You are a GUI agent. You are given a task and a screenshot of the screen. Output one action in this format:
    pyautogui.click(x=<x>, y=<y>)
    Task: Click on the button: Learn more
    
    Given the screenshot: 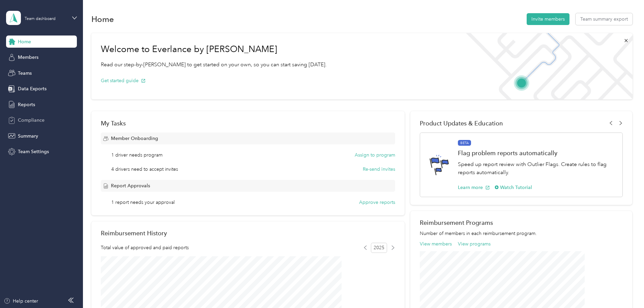 What is the action you would take?
    pyautogui.click(x=474, y=187)
    